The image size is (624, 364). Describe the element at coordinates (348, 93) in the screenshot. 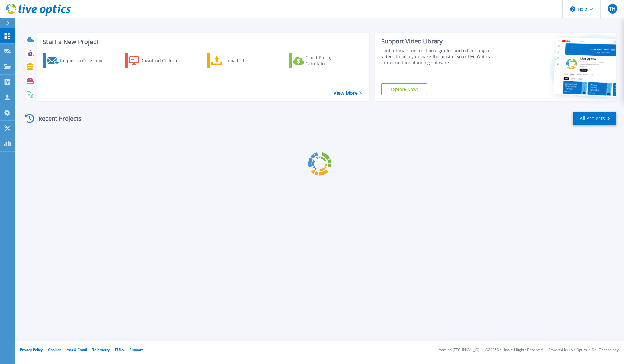

I see `a: View More` at that location.